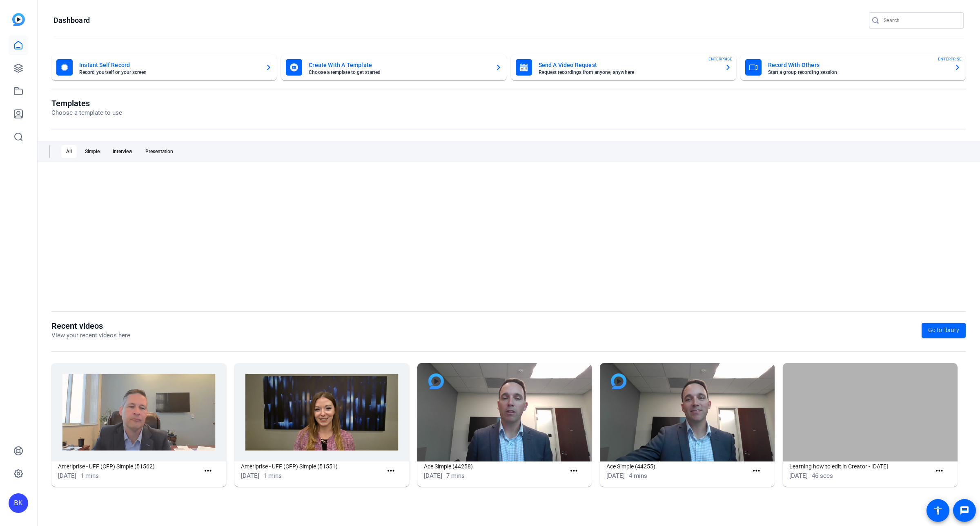 The height and width of the screenshot is (526, 980). What do you see at coordinates (858, 65) in the screenshot?
I see `mat-card-title: Record With Others` at bounding box center [858, 65].